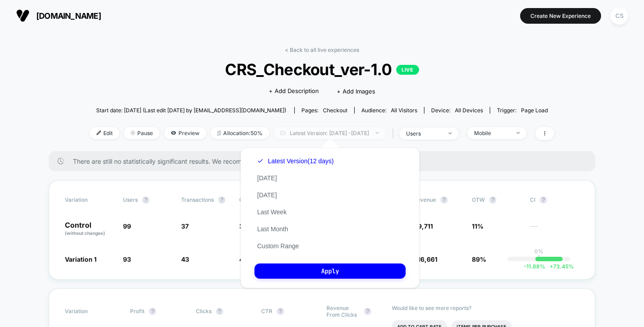 This screenshot has height=327, width=644. I want to click on div: users, so click(424, 133).